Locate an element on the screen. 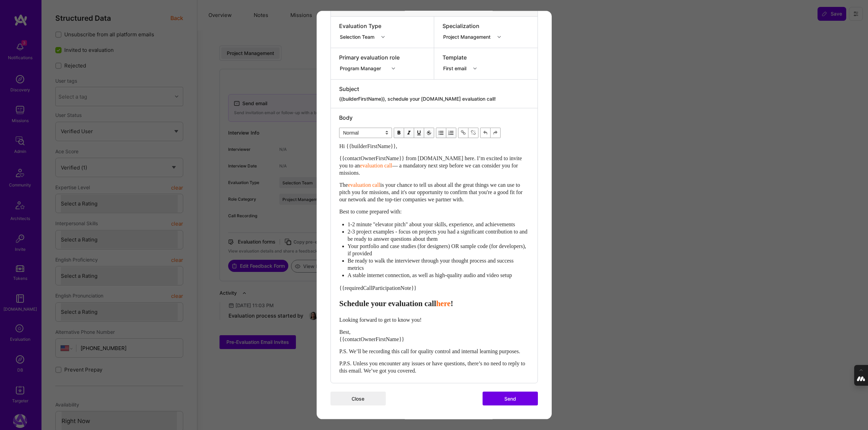 The image size is (868, 430). span: A stable internet connection, as well as high-quality audio and video setup is located at coordinates (430, 275).